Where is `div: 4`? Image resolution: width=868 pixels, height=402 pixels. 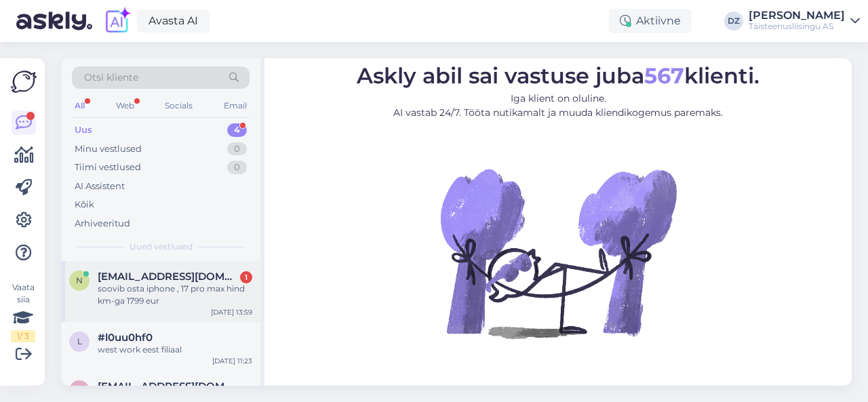 div: 4 is located at coordinates (236, 130).